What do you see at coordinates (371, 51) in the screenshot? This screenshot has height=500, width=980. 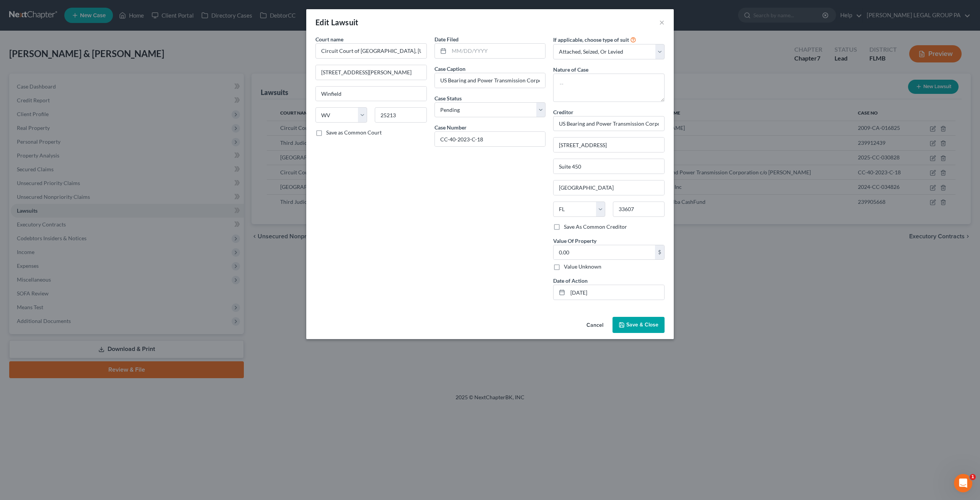 I see `input: Search court by name...` at bounding box center [371, 51].